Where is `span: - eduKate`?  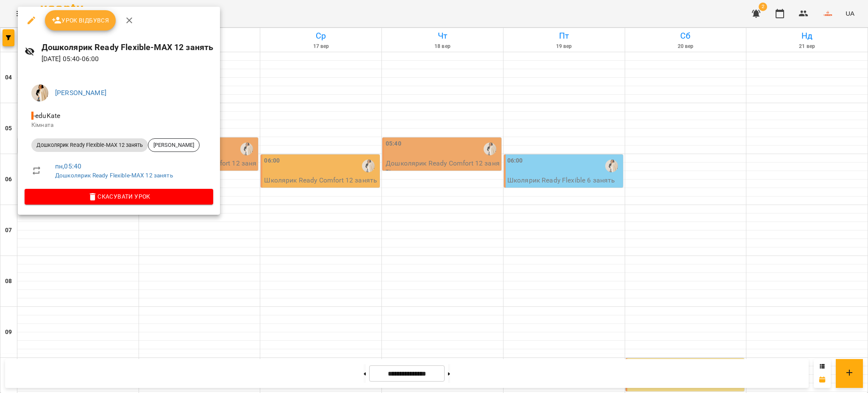 span: - eduKate is located at coordinates (46, 116).